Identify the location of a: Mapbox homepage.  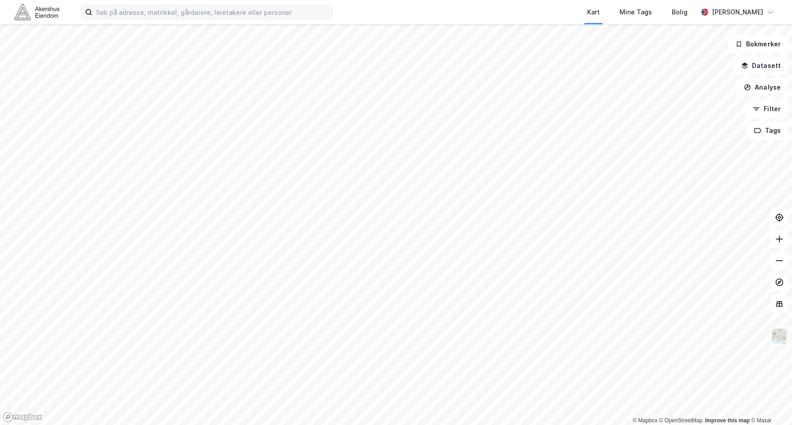
(23, 417).